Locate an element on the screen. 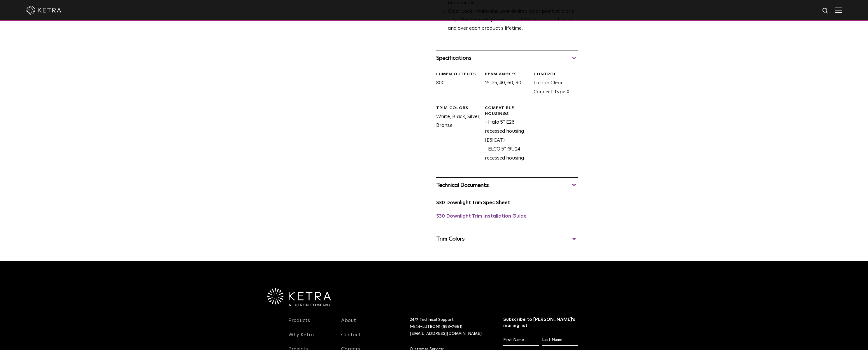 The image size is (868, 350). p: 24/7 Technical Support: is located at coordinates (449, 326).